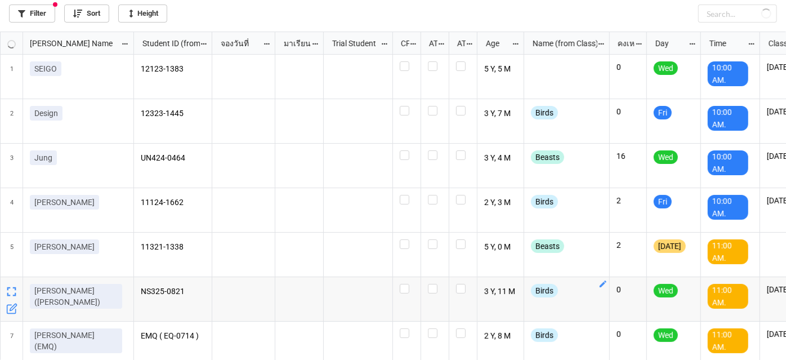  What do you see at coordinates (623, 43) in the screenshot?
I see `div: คงเหลือ (from Nick Name)` at bounding box center [623, 43].